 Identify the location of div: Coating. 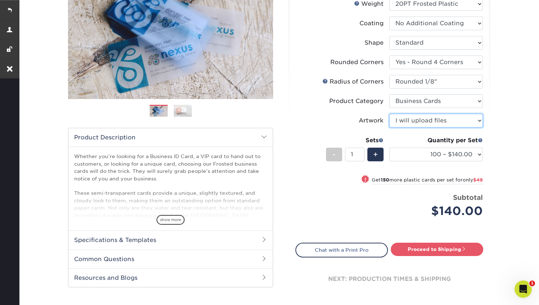
(371, 23).